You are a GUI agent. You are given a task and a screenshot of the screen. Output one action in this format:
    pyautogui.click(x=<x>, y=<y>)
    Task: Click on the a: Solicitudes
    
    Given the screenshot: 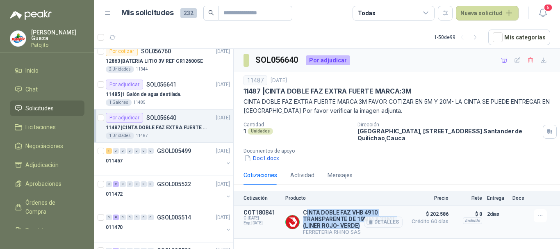 What is the action you would take?
    pyautogui.click(x=47, y=108)
    